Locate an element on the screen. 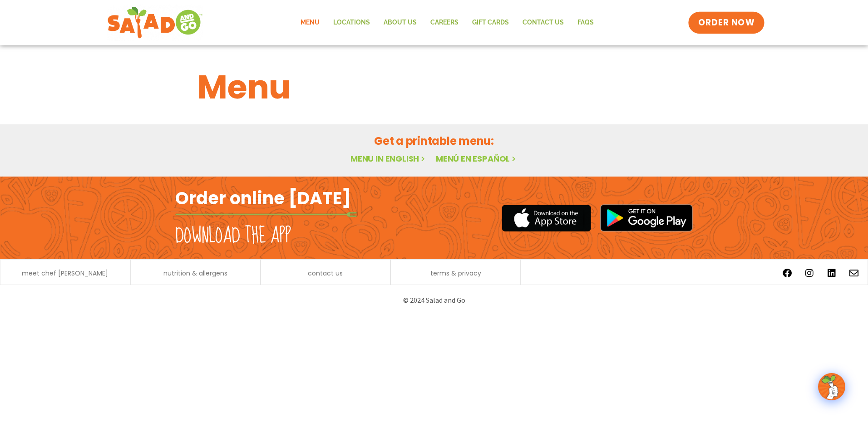 Image resolution: width=868 pixels, height=423 pixels. a: terms & privacy is located at coordinates (456, 274).